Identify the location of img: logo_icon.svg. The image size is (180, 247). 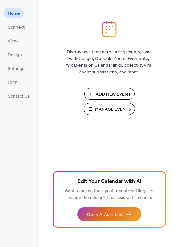
(109, 29).